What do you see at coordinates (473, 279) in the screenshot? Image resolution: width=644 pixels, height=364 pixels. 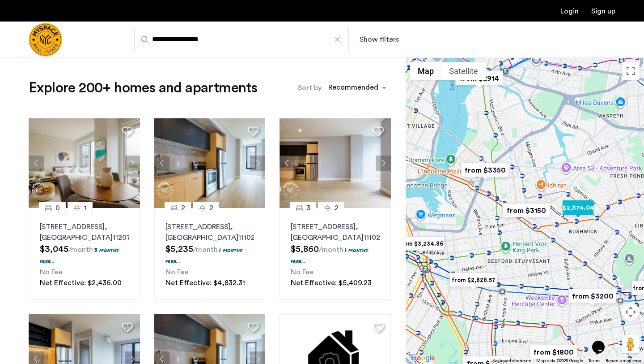 I see `div: from $2,828.57` at bounding box center [473, 279].